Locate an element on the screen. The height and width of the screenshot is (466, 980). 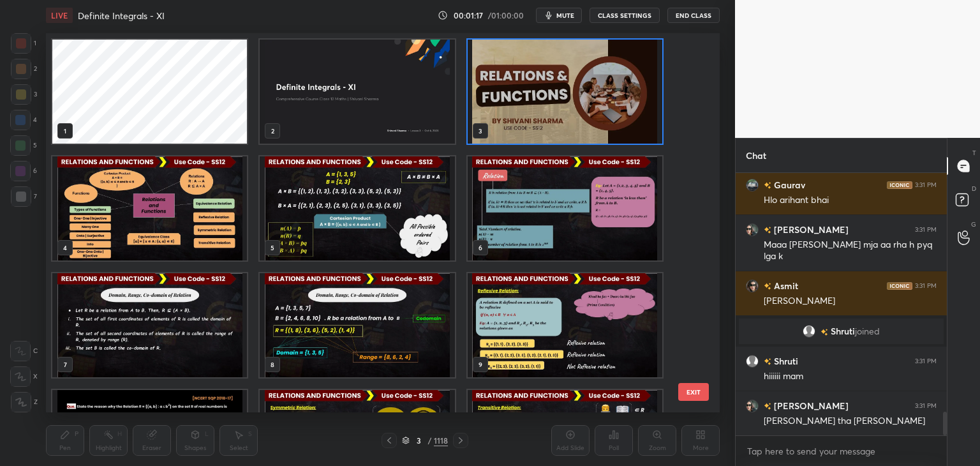
h4: Definite Integrals - XI is located at coordinates (121, 15).